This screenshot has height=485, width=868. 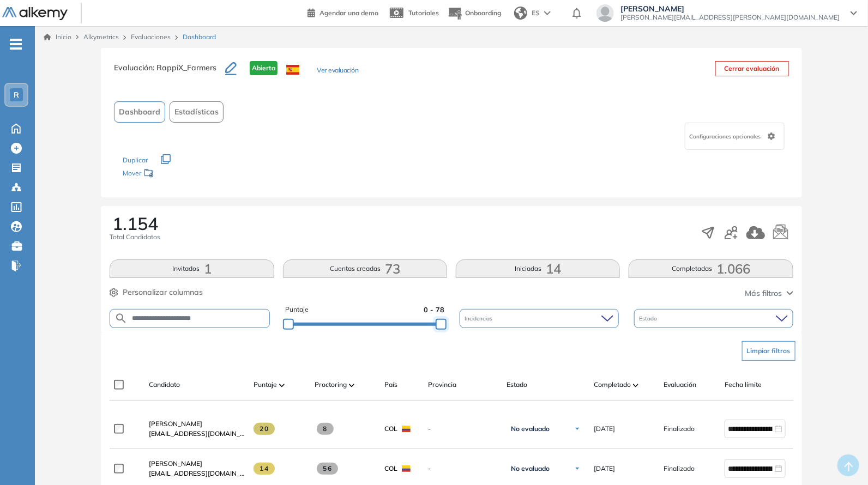 What do you see at coordinates (391, 385) in the screenshot?
I see `span: País` at bounding box center [391, 385].